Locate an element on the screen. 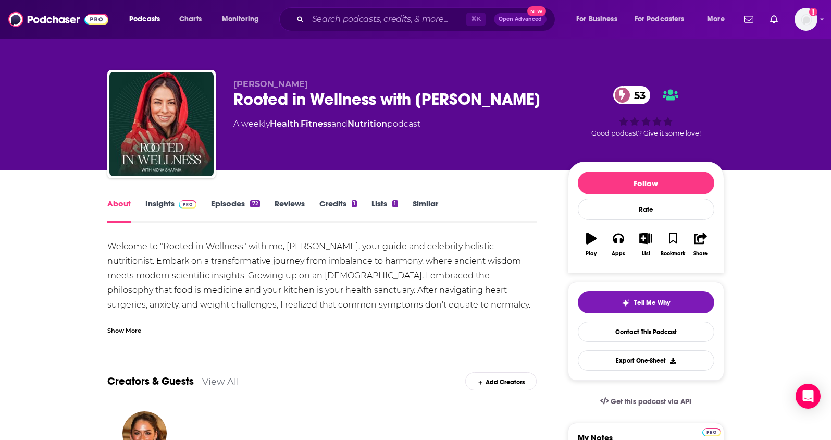  button: Play is located at coordinates (591, 244).